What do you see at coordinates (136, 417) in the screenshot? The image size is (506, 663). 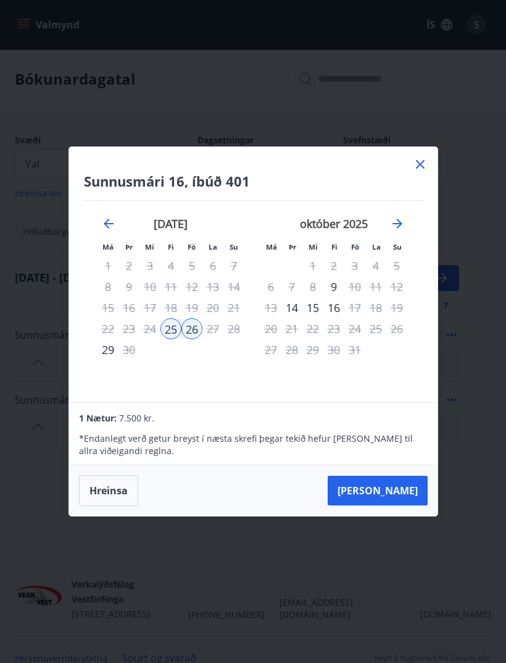 I see `span: 7.500 kr.` at bounding box center [136, 417].